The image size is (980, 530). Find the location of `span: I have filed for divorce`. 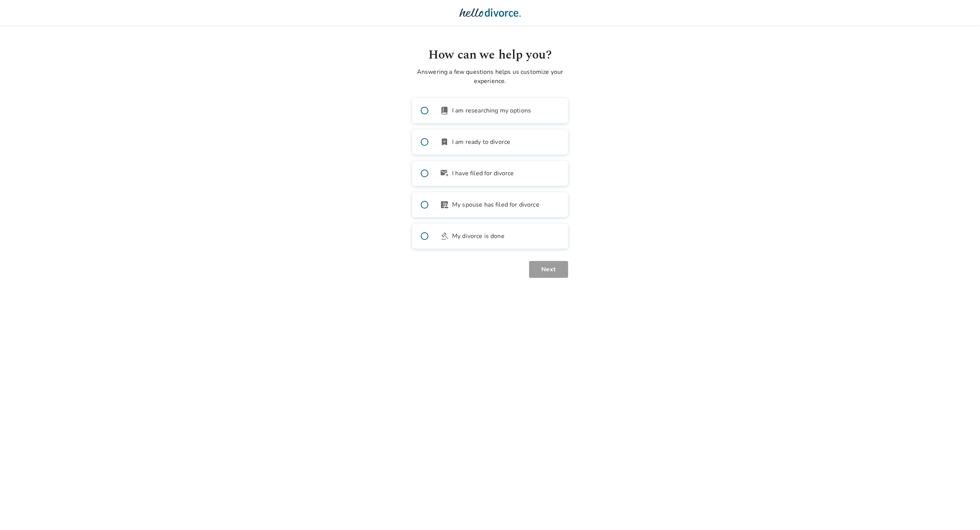

span: I have filed for divorce is located at coordinates (483, 174).